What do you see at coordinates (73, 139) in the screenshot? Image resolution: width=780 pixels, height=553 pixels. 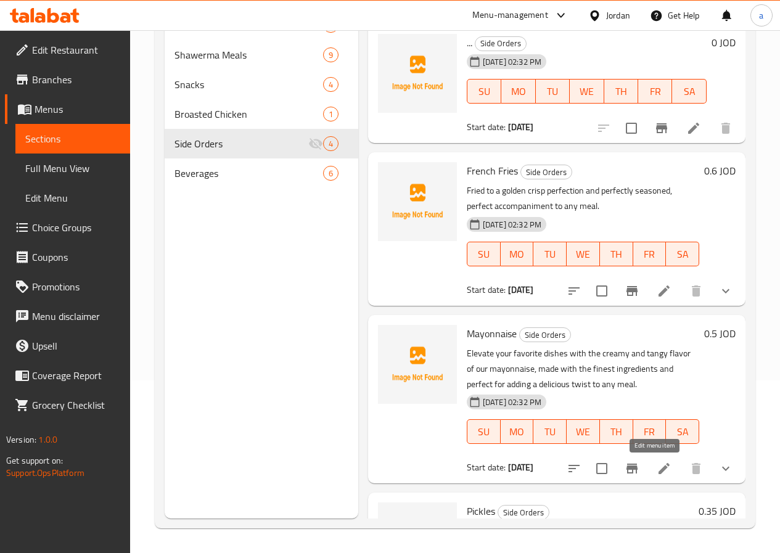 I see `span: Sections` at bounding box center [73, 139].